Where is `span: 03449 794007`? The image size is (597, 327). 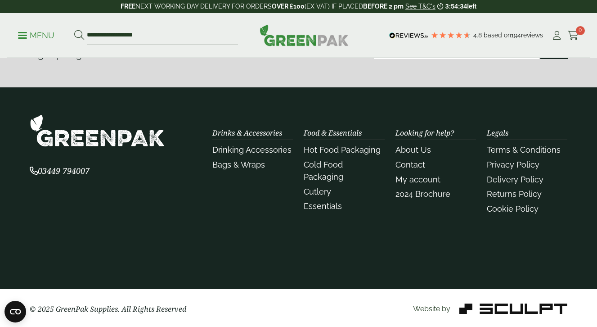 span: 03449 794007 is located at coordinates (59, 170).